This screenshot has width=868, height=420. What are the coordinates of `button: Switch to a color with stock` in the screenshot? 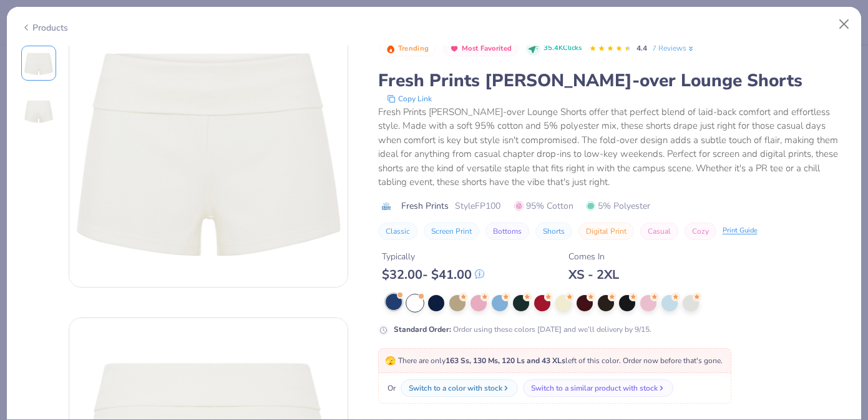 It's located at (459, 388).